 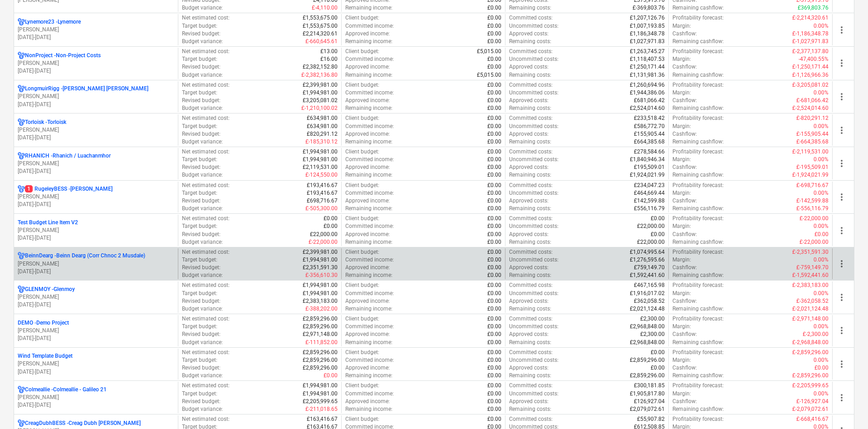 I want to click on p: £369,803.76, so click(x=813, y=8).